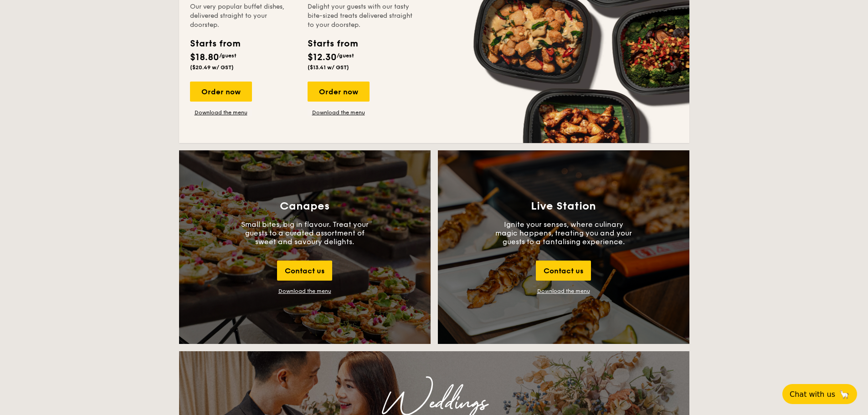 This screenshot has height=415, width=868. Describe the element at coordinates (243, 16) in the screenshot. I see `div: Our very popular buffet dishes, delivered straight to your doorstep.` at that location.